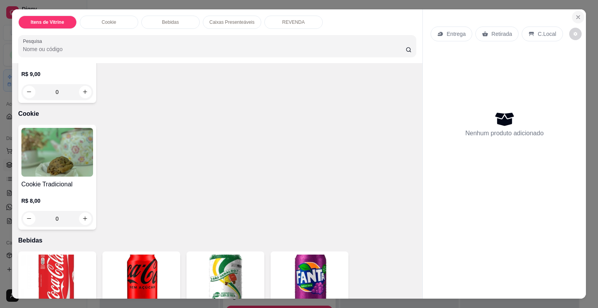 This screenshot has height=308, width=598. Describe the element at coordinates (47, 22) in the screenshot. I see `p: Itens de Vitrine` at that location.